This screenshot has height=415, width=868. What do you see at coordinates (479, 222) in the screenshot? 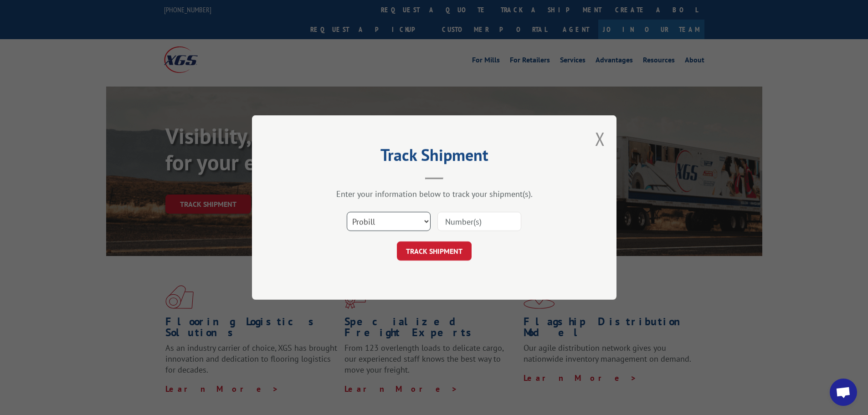
I see `input: Number(s)` at bounding box center [479, 222].